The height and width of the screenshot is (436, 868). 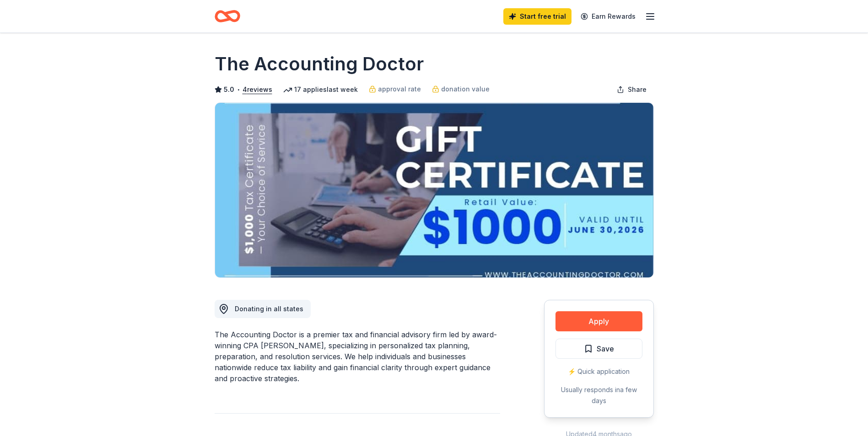 I want to click on span: 5.0, so click(x=228, y=89).